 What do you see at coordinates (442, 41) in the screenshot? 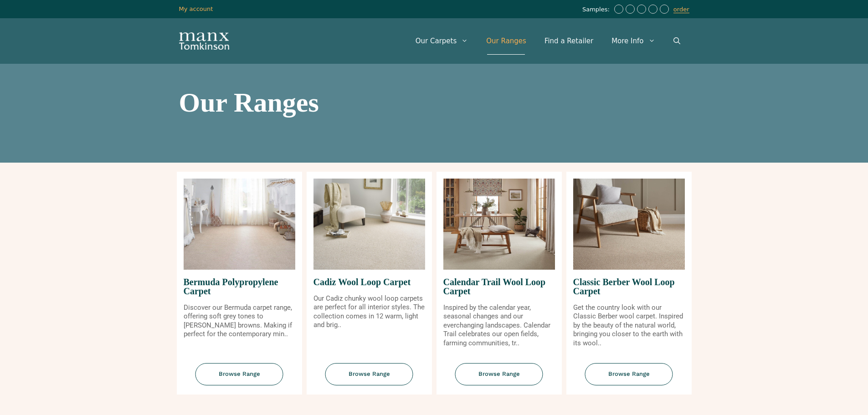
I see `a: Our Carpets` at bounding box center [442, 41].